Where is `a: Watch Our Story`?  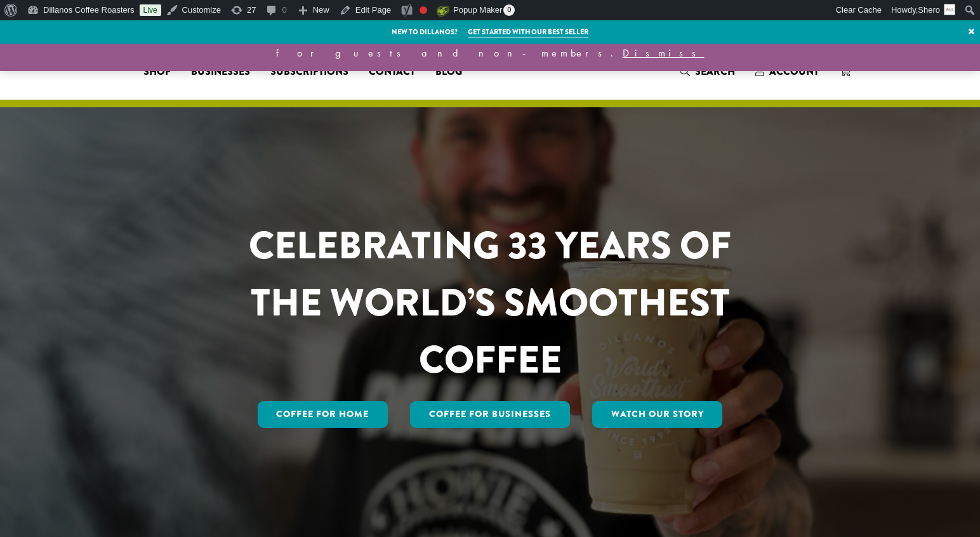
a: Watch Our Story is located at coordinates (658, 414).